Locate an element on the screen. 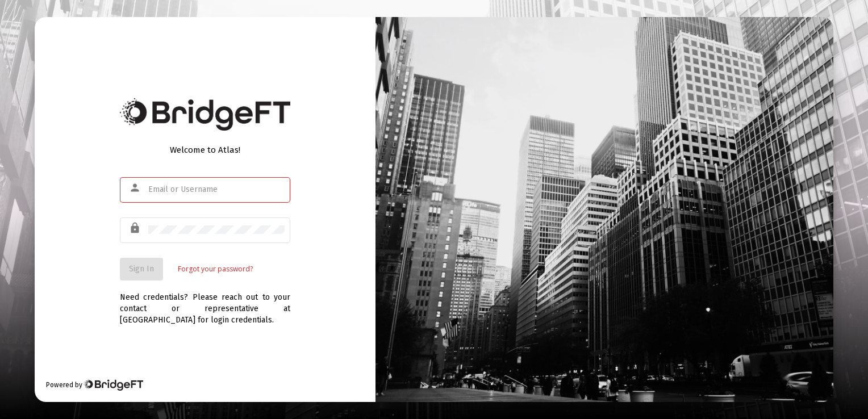 This screenshot has height=419, width=868. span: Sign In is located at coordinates (142, 269).